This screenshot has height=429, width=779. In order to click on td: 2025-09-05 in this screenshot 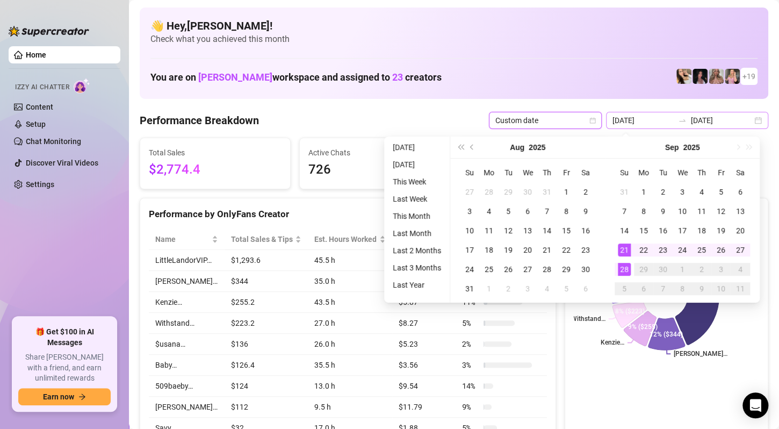, I will do `click(566, 288)`.